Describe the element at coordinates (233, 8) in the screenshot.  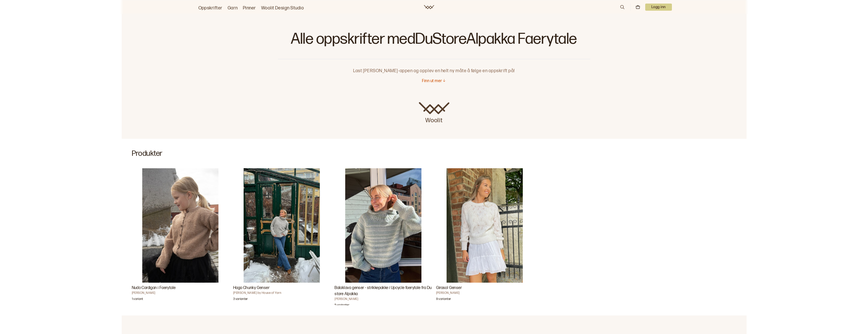
I see `a: Garn` at that location.